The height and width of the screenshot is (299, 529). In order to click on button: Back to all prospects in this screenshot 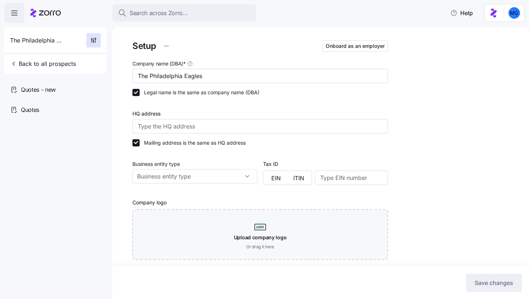, I will do `click(43, 64)`.